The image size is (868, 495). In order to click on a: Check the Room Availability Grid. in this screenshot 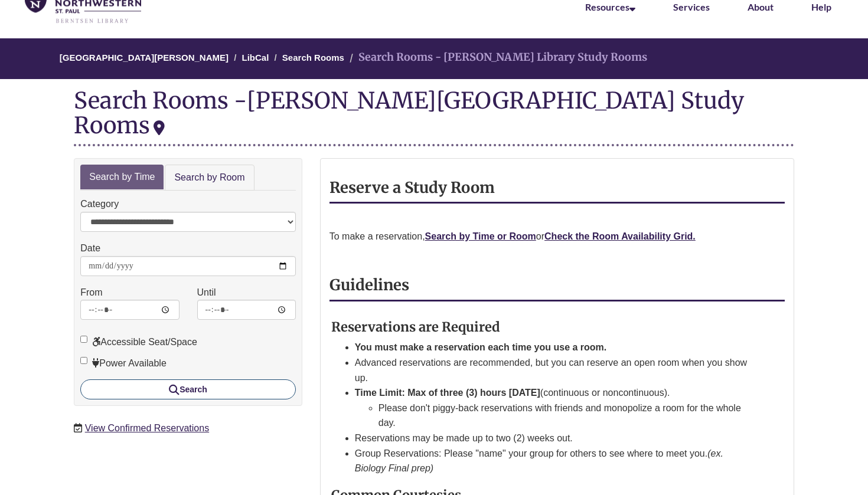, I will do `click(620, 236)`.